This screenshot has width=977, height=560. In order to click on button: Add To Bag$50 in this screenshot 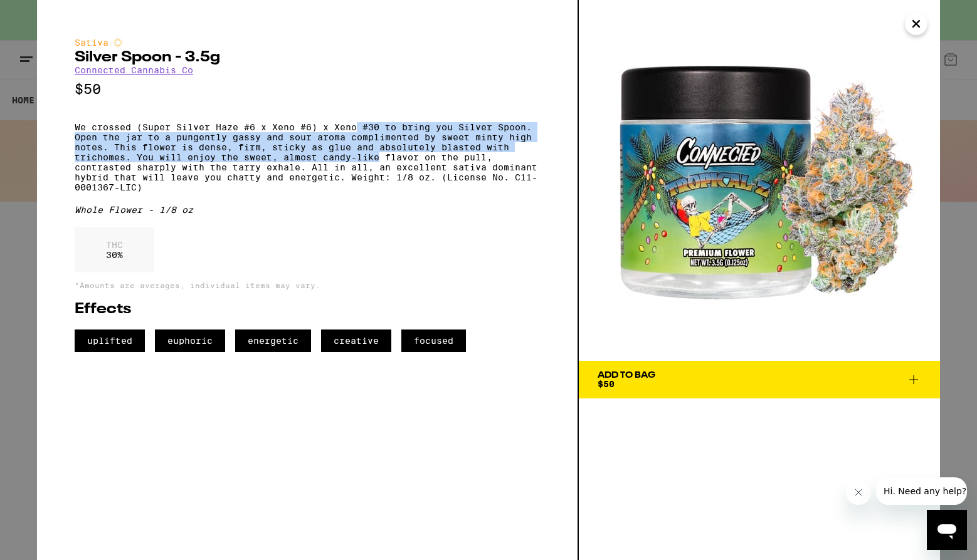, I will do `click(759, 380)`.